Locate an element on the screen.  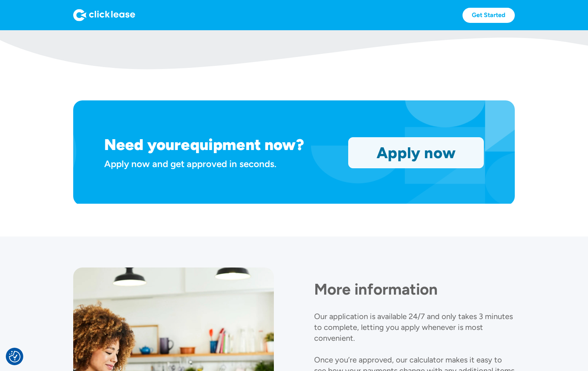
h1: equipment now? is located at coordinates (242, 145).